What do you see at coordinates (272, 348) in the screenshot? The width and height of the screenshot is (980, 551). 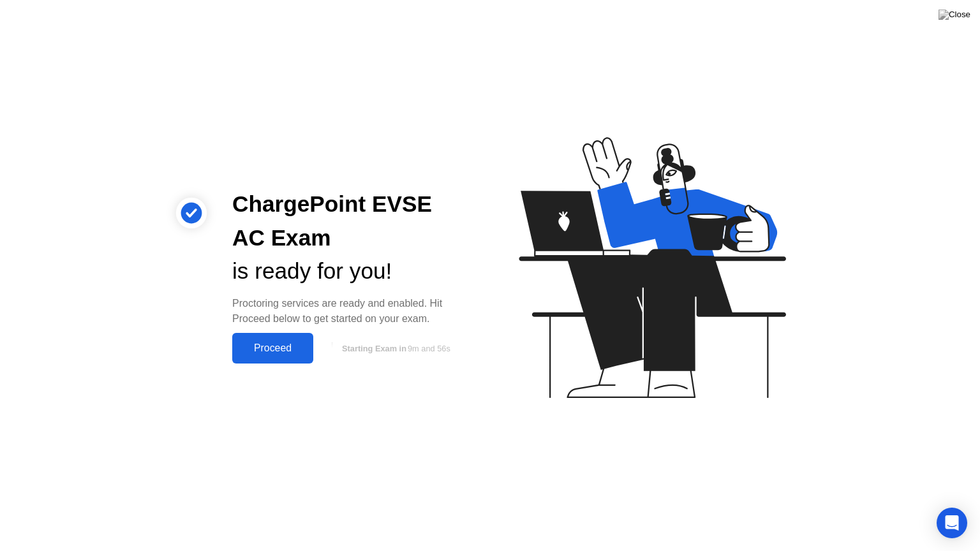 I see `div: Proceed` at bounding box center [272, 348].